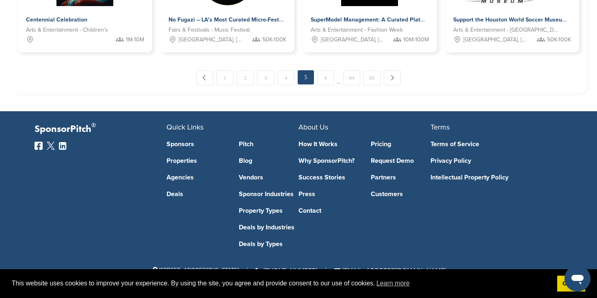  I want to click on a: Deals by Types, so click(269, 244).